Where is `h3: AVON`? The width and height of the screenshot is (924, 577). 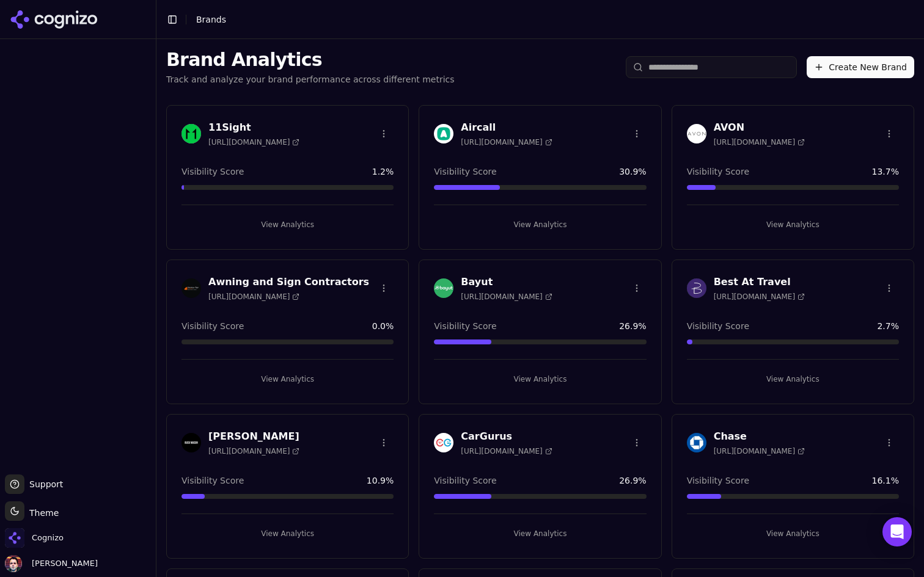
h3: AVON is located at coordinates (759, 127).